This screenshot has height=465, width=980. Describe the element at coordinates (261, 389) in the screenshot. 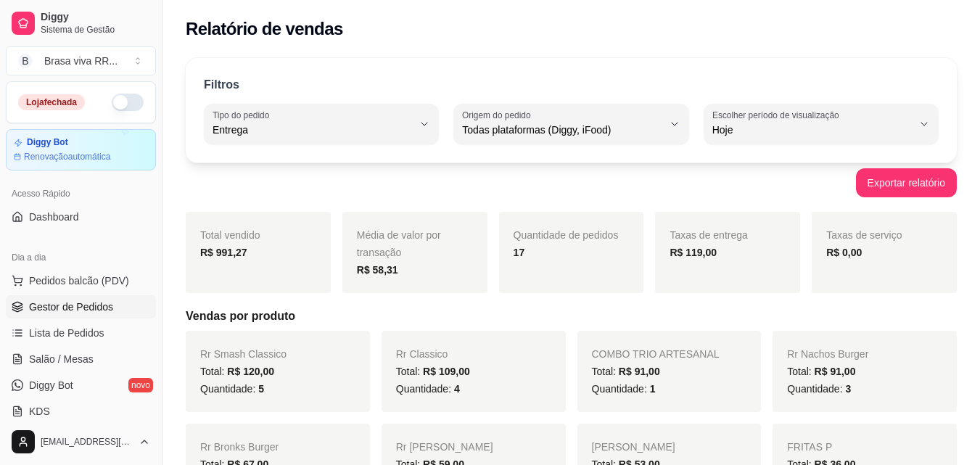

I see `span: 5` at that location.